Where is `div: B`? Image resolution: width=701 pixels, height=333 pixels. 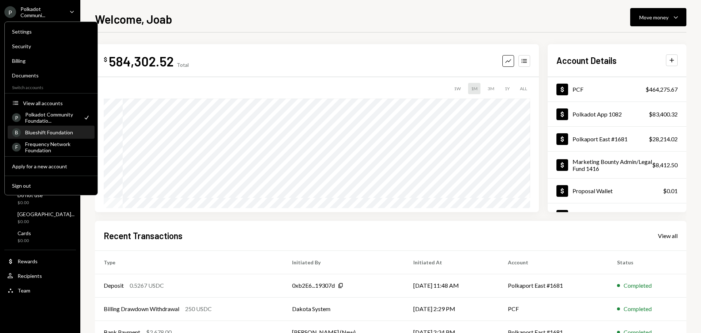 div: B is located at coordinates (16, 132).